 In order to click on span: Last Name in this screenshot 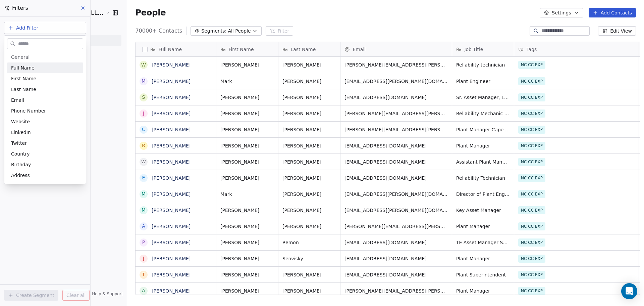, I will do `click(24, 89)`.